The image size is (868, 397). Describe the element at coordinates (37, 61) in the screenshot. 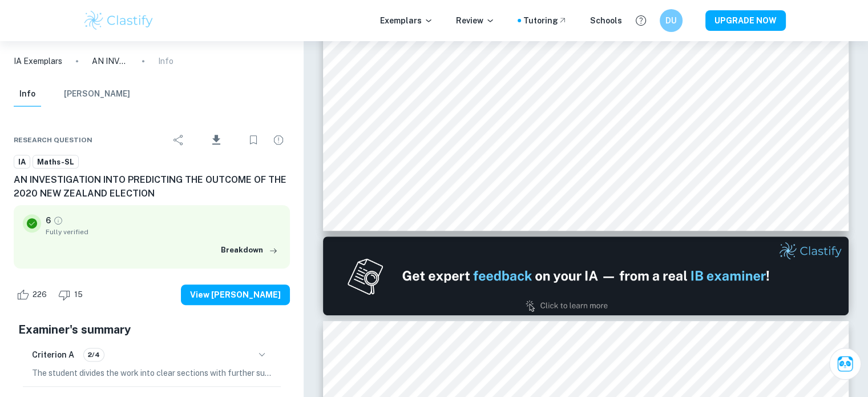

I see `p: IA Exemplars` at that location.